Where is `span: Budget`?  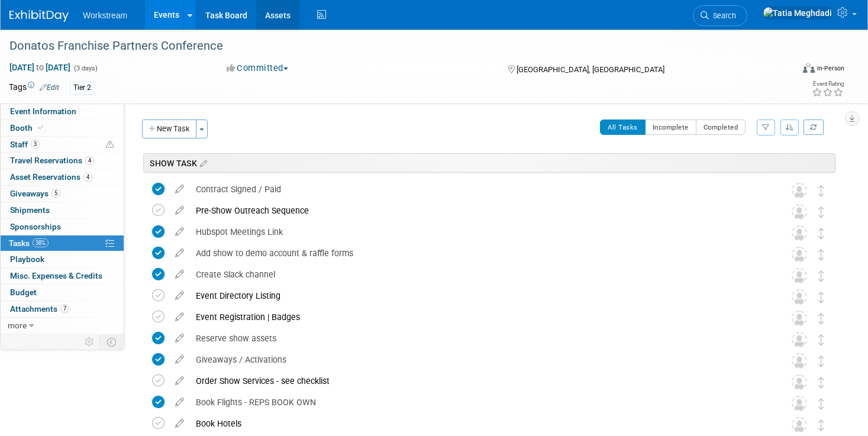 span: Budget is located at coordinates (23, 292).